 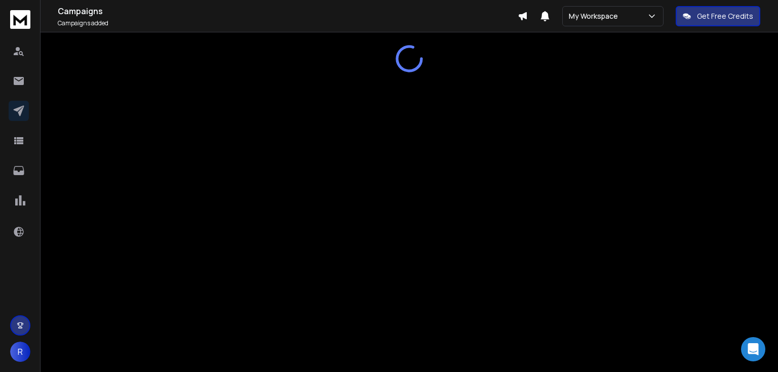 What do you see at coordinates (20, 19) in the screenshot?
I see `img: logo` at bounding box center [20, 19].